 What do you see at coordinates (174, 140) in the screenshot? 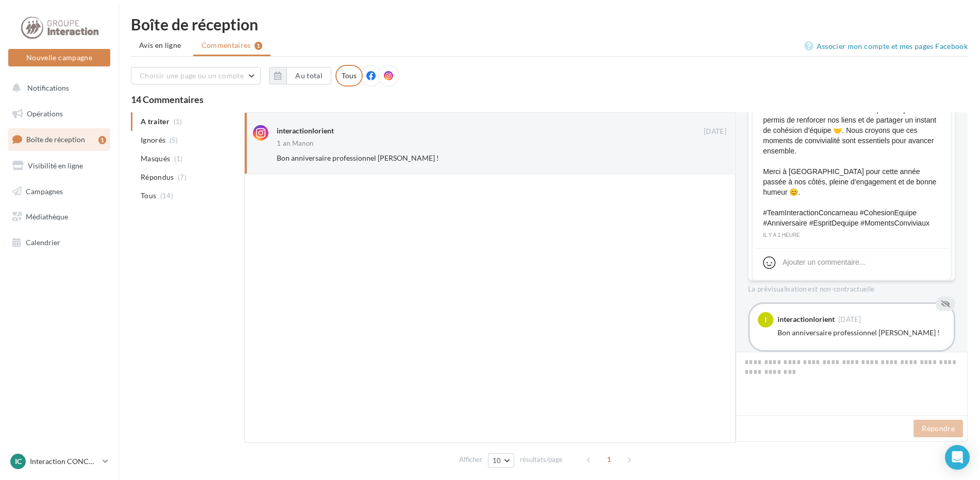
I see `span: (5)` at bounding box center [174, 140].